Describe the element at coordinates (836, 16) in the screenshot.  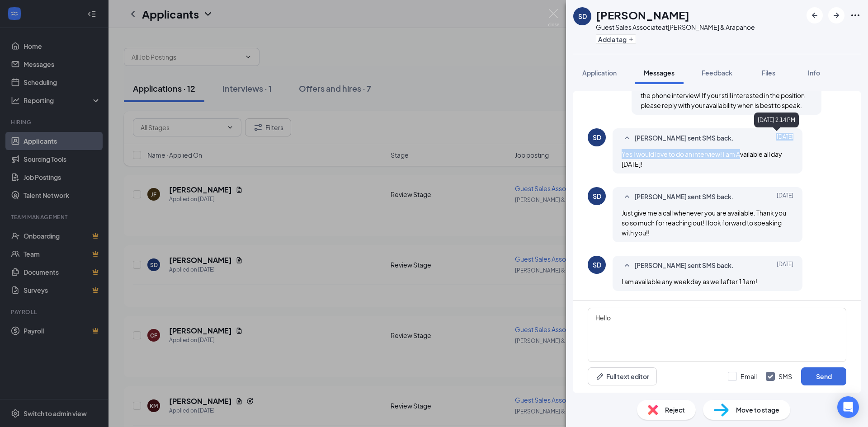
I see `svg: ArrowRight` at that location.